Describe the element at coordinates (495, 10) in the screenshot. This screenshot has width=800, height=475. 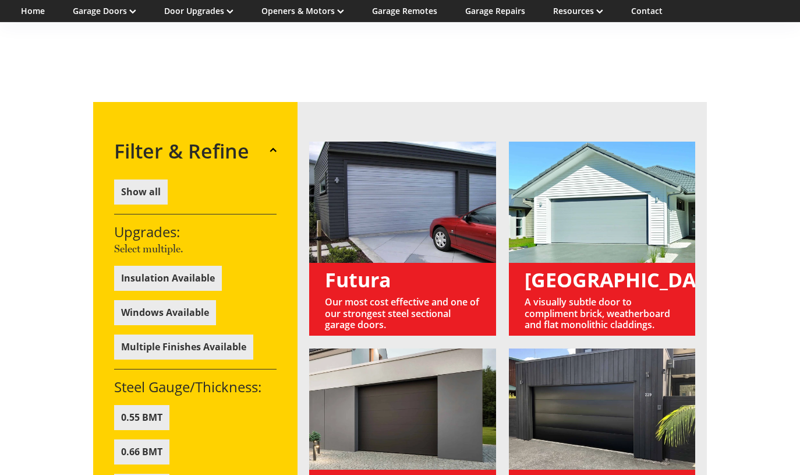
I see `a: Garage Repairs` at that location.